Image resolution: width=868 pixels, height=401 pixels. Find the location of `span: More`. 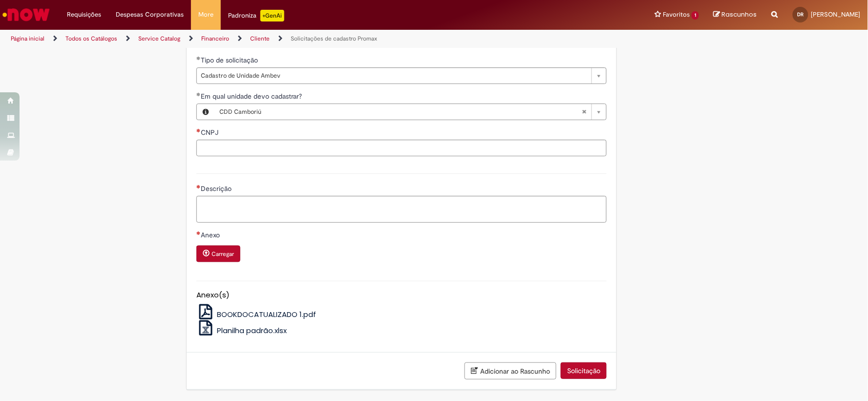

span: More is located at coordinates (206, 14).